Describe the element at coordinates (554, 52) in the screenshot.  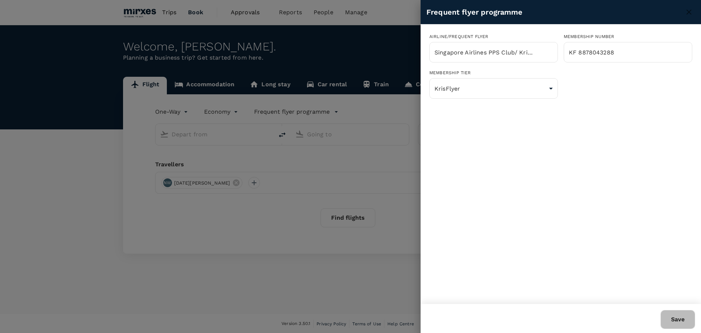
I see `button: Open` at that location.